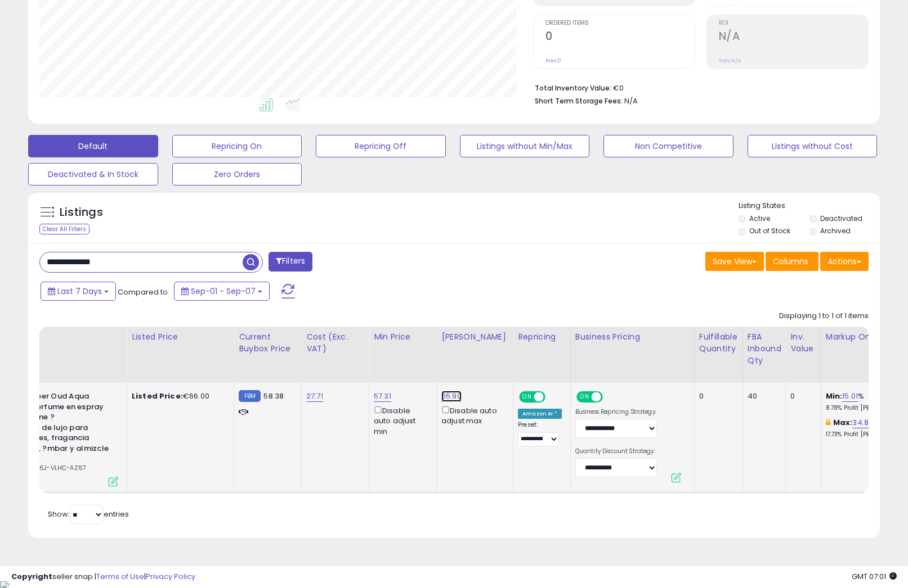 The width and height of the screenshot is (908, 588). I want to click on span: Columns, so click(790, 262).